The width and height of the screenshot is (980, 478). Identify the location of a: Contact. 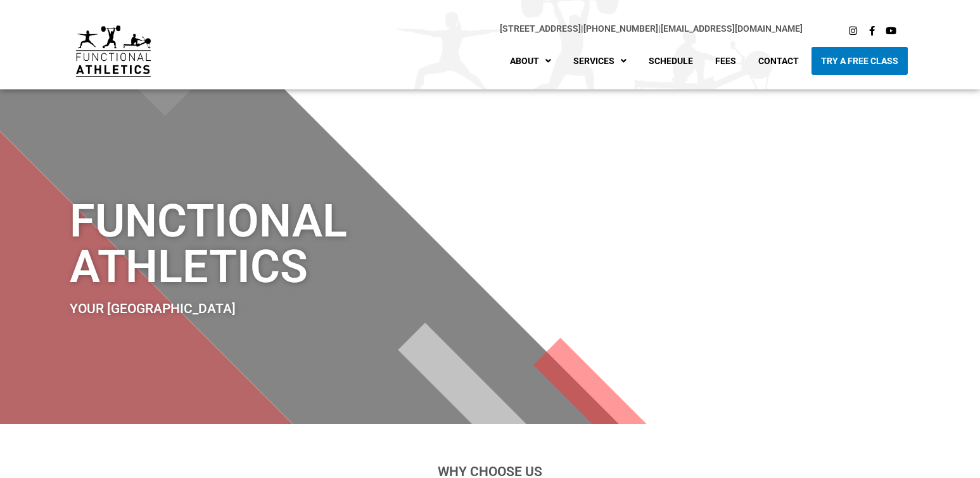
(779, 61).